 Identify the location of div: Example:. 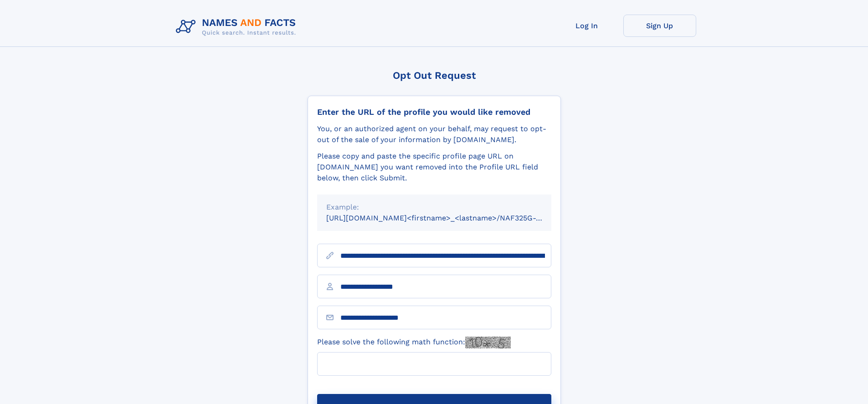
(434, 207).